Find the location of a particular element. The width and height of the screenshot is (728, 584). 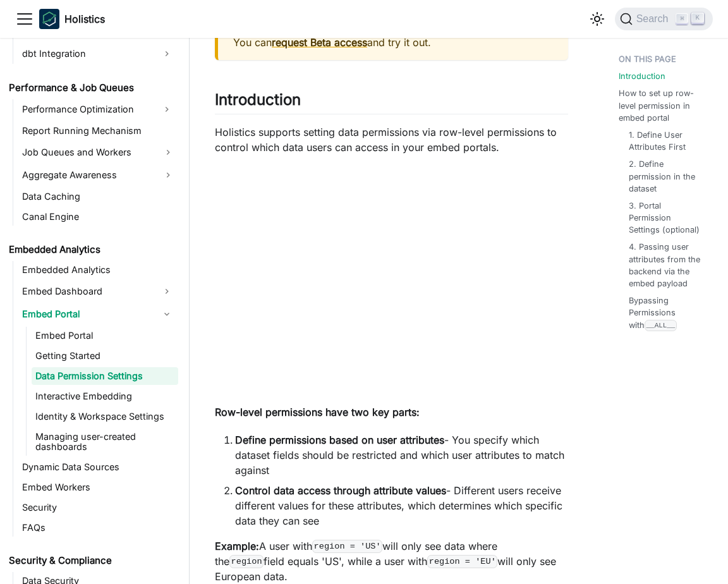

code: __ALL__ is located at coordinates (660, 325).